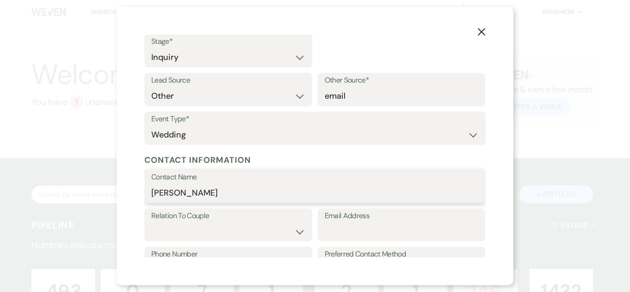 Image resolution: width=630 pixels, height=292 pixels. What do you see at coordinates (228, 80) in the screenshot?
I see `label: Lead Source` at bounding box center [228, 80].